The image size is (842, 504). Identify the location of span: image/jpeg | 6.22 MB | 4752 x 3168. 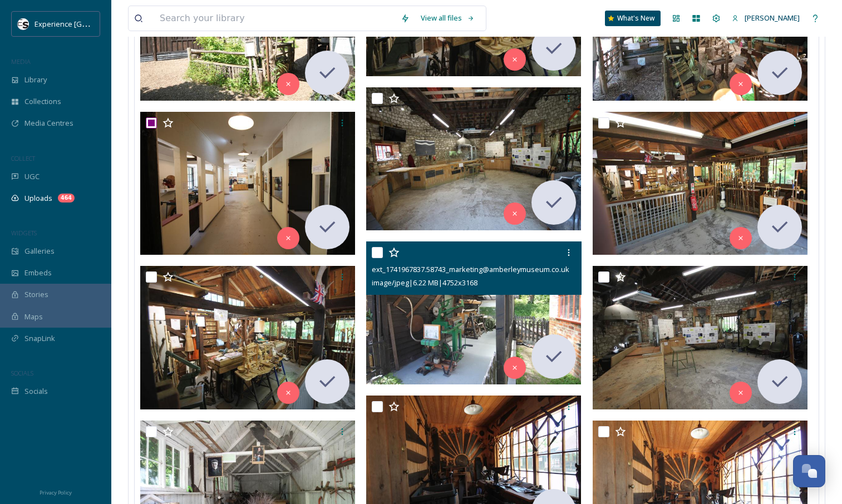
(425, 283).